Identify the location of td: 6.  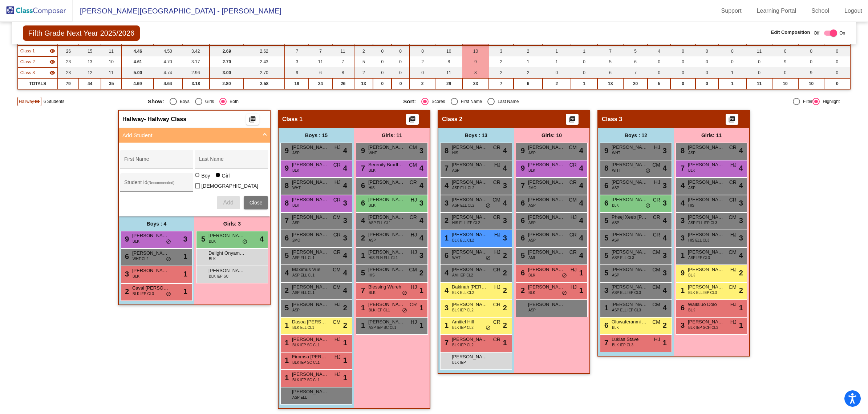
(636, 62).